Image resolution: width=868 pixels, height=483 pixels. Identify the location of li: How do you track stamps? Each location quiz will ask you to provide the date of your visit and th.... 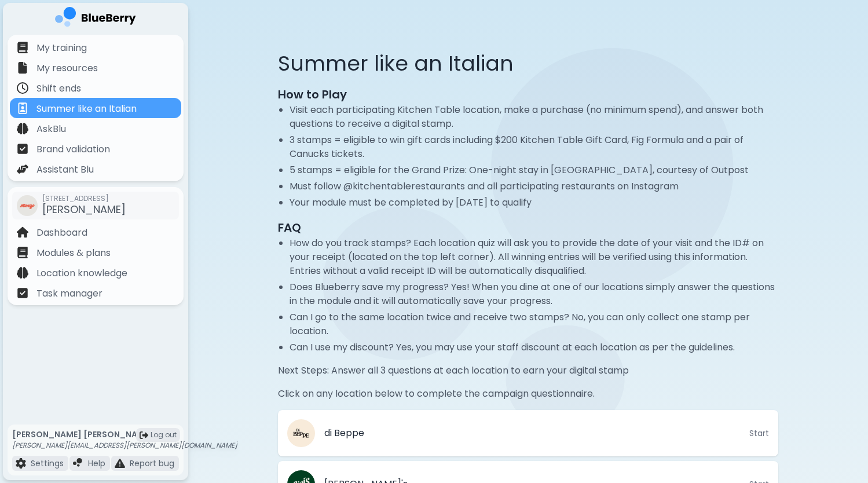
(534, 257).